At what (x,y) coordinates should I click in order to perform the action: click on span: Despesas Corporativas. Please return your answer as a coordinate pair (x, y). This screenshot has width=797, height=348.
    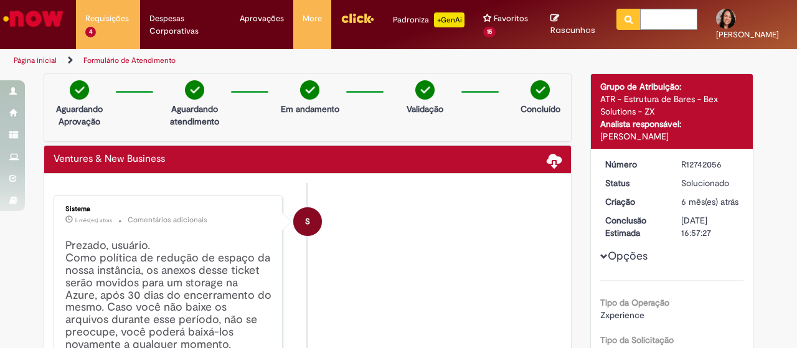
    Looking at the image, I should click on (185, 25).